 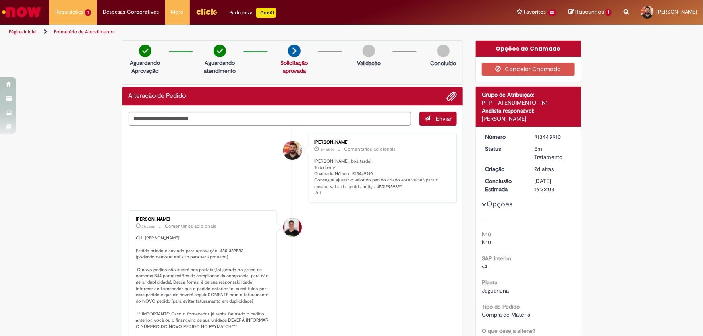 What do you see at coordinates (503, 149) in the screenshot?
I see `dt: Status` at bounding box center [503, 149].